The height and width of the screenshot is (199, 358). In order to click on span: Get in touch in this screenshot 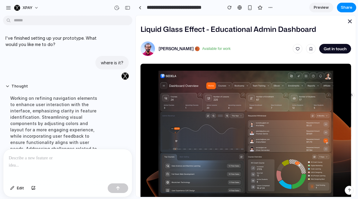, I will do `click(200, 33)`.